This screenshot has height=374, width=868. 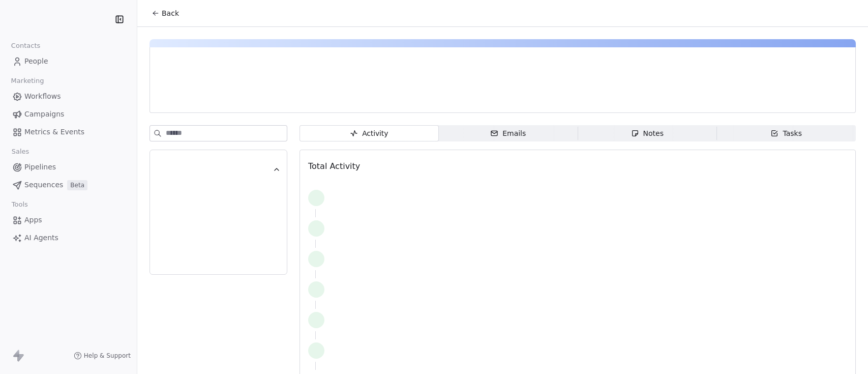 I want to click on span: Tools, so click(x=19, y=205).